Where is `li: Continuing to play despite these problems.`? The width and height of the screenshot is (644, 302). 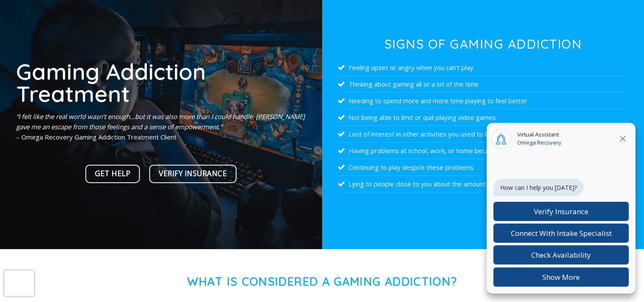
li: Continuing to play despite these problems. is located at coordinates (483, 167).